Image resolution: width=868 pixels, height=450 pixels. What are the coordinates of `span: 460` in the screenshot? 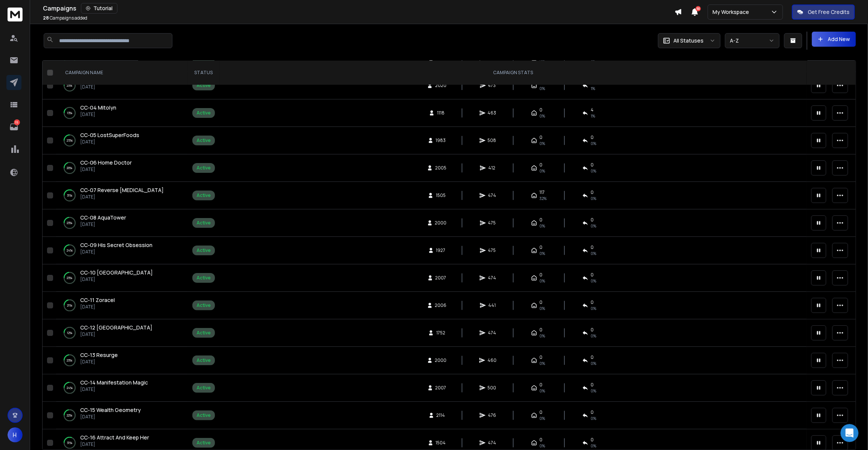 It's located at (492, 361).